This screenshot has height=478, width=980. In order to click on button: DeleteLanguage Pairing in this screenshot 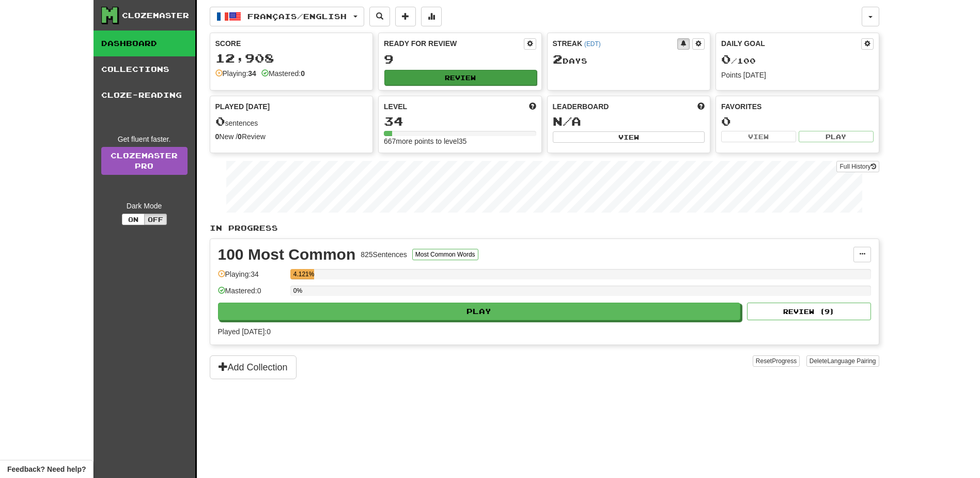, I will do `click(843, 361)`.